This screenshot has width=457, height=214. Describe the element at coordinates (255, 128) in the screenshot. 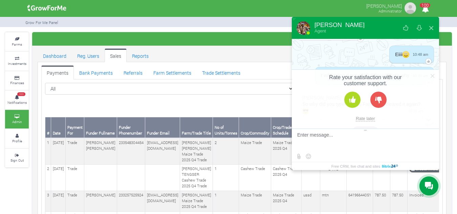

I see `th: Crop/Commodity` at that location.